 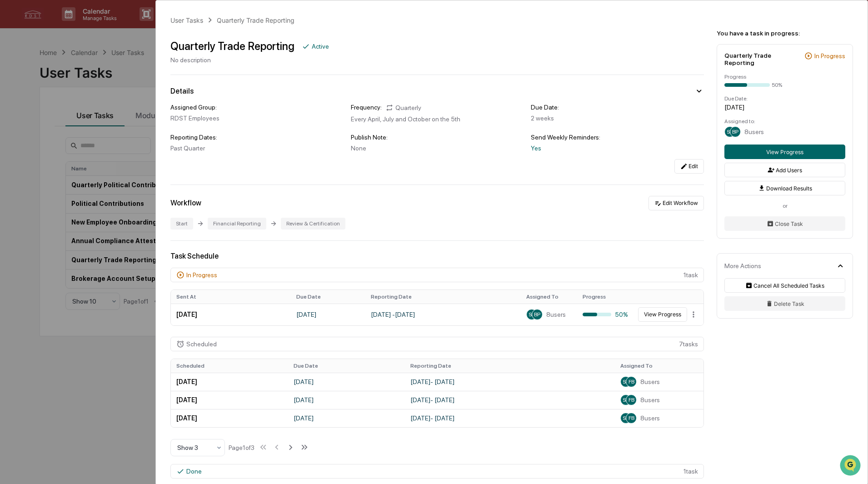 What do you see at coordinates (229, 365) in the screenshot?
I see `th: Scheduled` at bounding box center [229, 365].